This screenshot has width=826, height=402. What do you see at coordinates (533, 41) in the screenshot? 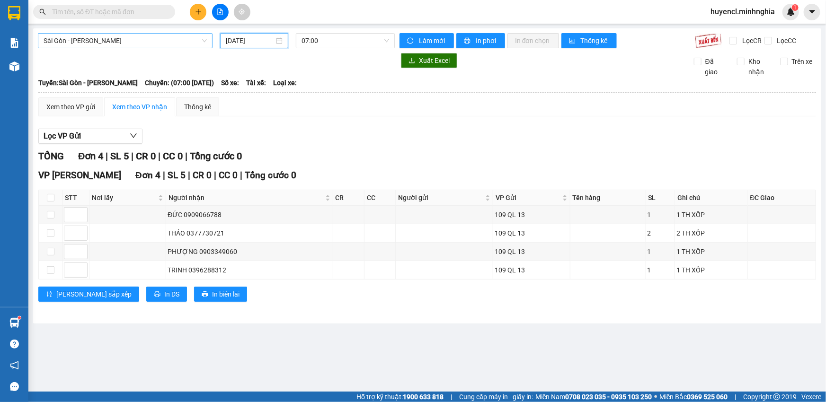
I see `button: In đơn chọn` at bounding box center [533, 41].